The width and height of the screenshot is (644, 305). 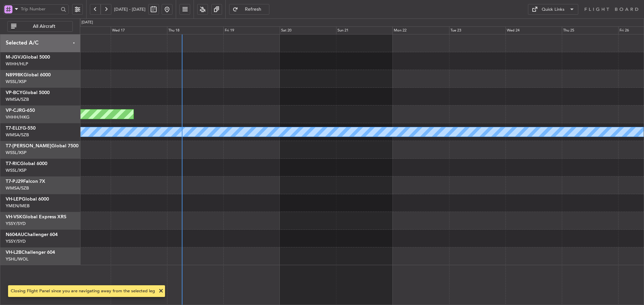 What do you see at coordinates (44, 26) in the screenshot?
I see `span: All Aircraft` at bounding box center [44, 26].